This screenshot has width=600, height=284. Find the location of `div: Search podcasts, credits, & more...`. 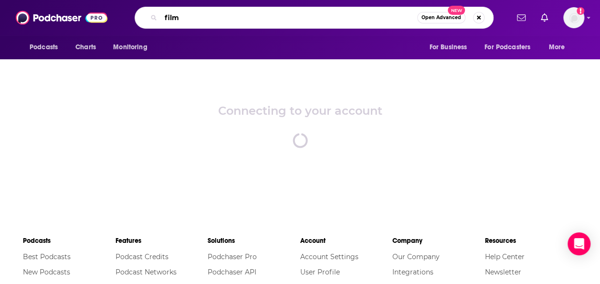

div: Search podcasts, credits, & more... is located at coordinates (314, 18).